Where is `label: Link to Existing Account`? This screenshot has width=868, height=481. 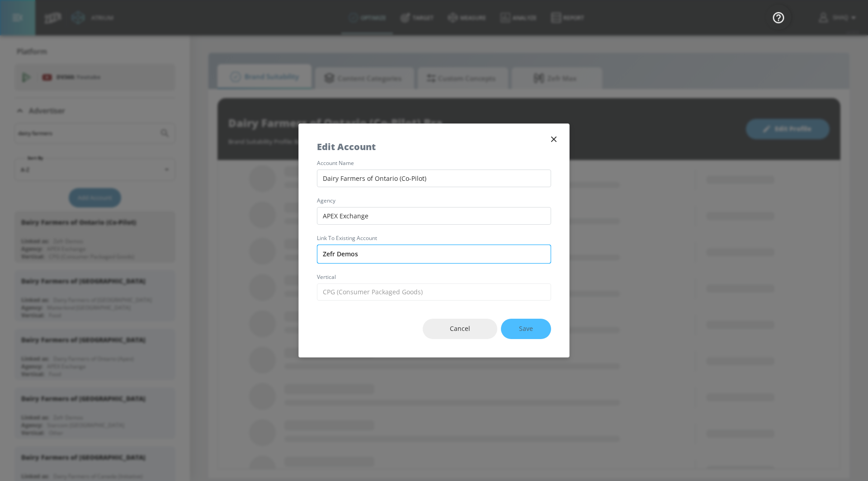 label: Link to Existing Account is located at coordinates (434, 238).